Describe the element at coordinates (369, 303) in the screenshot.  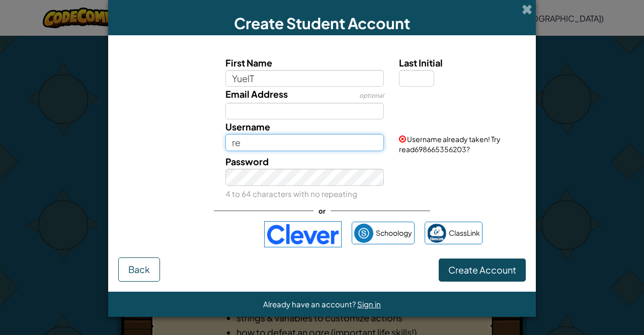
I see `span: Sign in` at that location.